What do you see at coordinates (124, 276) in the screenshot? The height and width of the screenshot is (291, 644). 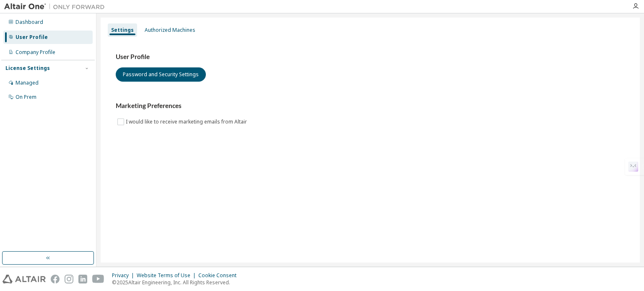 I see `div: Privacy` at bounding box center [124, 276].